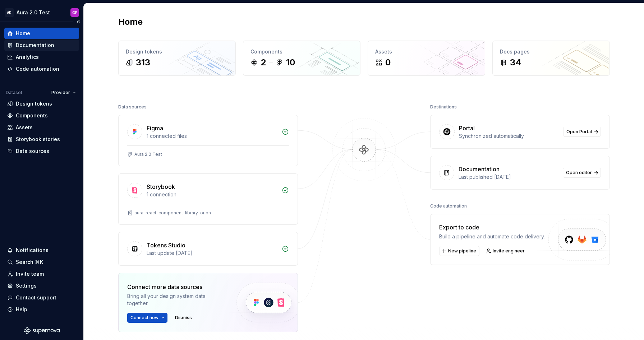  What do you see at coordinates (42, 13) in the screenshot?
I see `button: ADAura 2.0 TestGP` at bounding box center [42, 13].